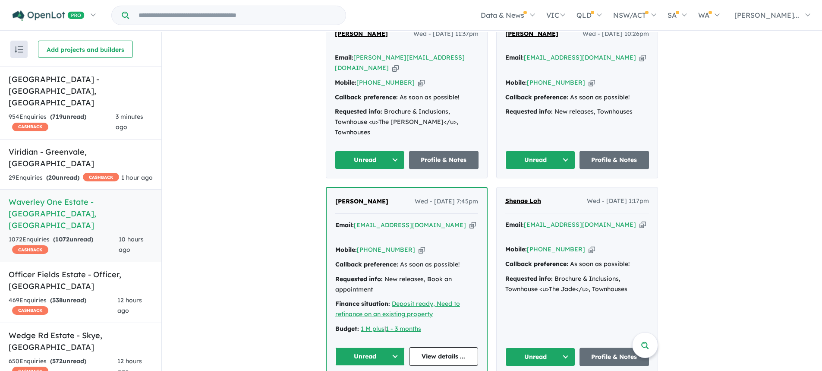 The image size is (822, 371). What do you see at coordinates (577, 284) in the screenshot?
I see `div: Brochure & Inclusions, Townhouse <u>The Jade</u>, Townhouses` at bounding box center [577, 284].